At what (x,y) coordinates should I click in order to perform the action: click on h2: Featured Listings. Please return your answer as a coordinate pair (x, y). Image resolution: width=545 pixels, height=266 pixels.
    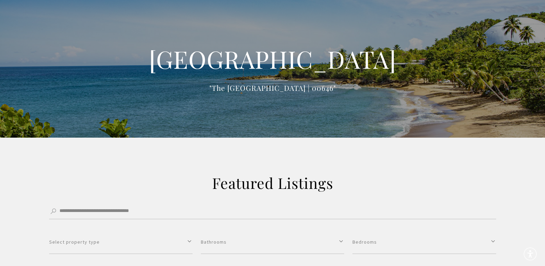
    Looking at the image, I should click on (273, 183).